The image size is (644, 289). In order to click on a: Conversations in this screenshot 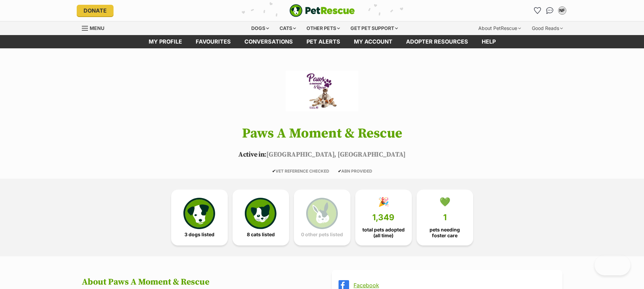, I will do `click(550, 11)`.